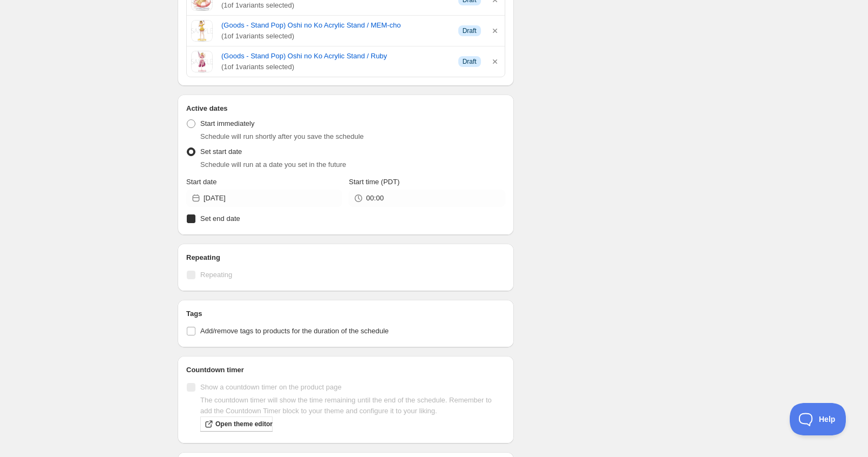  What do you see at coordinates (236, 424) in the screenshot?
I see `a: Open theme editor` at bounding box center [236, 424].